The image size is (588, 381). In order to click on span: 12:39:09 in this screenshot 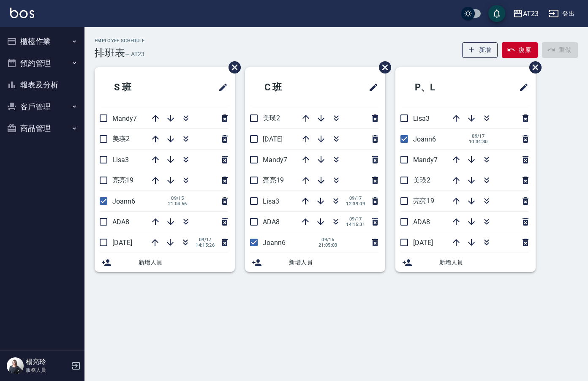, I will do `click(355, 204)`.